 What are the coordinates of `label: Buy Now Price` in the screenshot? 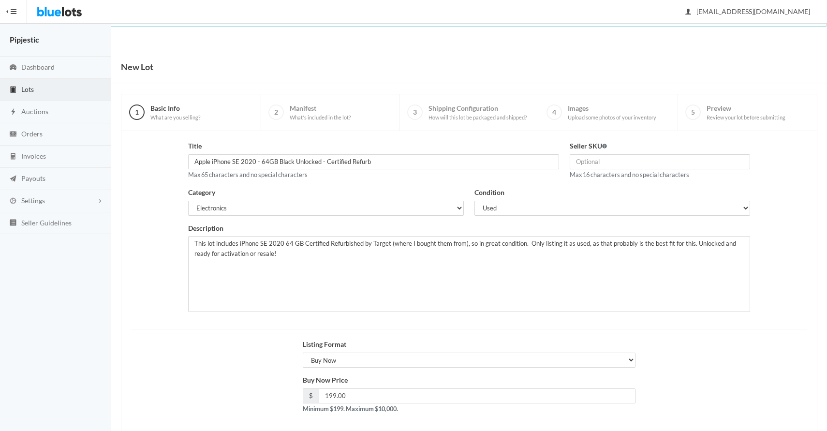 It's located at (325, 380).